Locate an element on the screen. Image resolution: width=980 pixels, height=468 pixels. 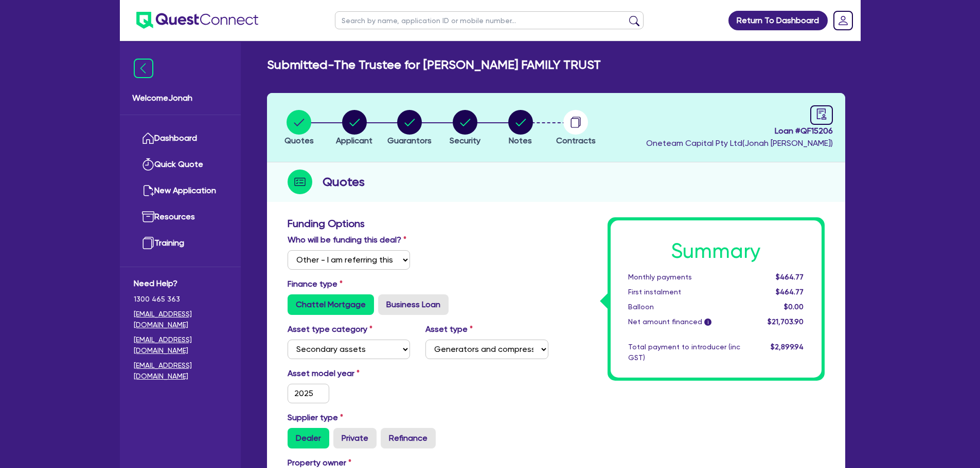
span: $2,899.94 is located at coordinates (787, 347).